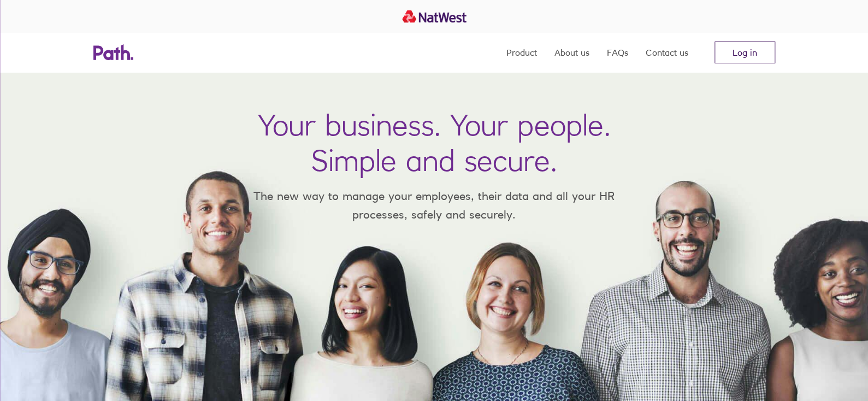 Image resolution: width=868 pixels, height=401 pixels. I want to click on a: Contact us, so click(667, 53).